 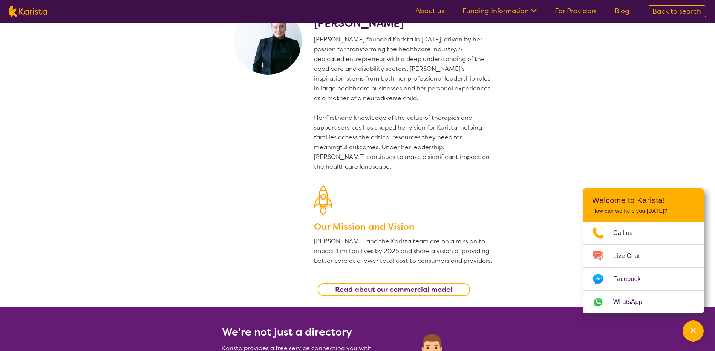 I want to click on span: Live Chat, so click(x=631, y=256).